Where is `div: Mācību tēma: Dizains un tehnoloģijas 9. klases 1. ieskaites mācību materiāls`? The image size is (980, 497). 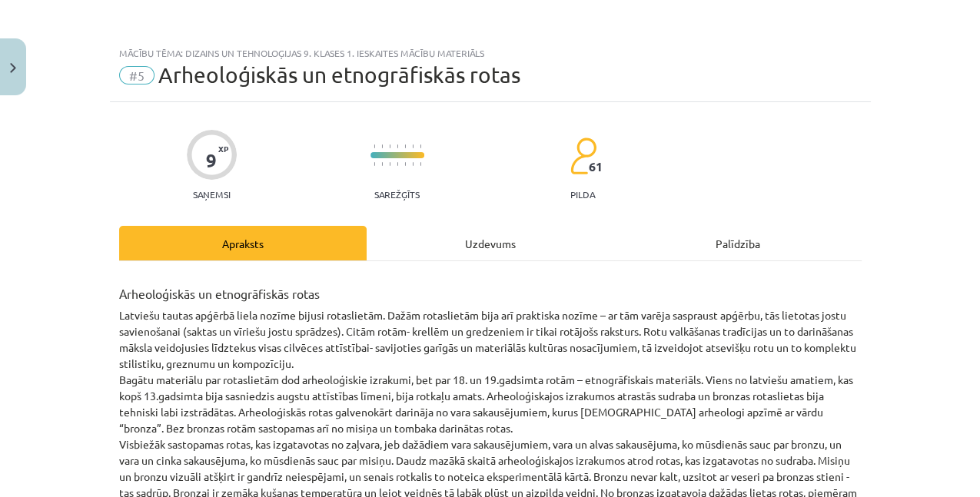
div: Mācību tēma: Dizains un tehnoloģijas 9. klases 1. ieskaites mācību materiāls is located at coordinates (490, 53).